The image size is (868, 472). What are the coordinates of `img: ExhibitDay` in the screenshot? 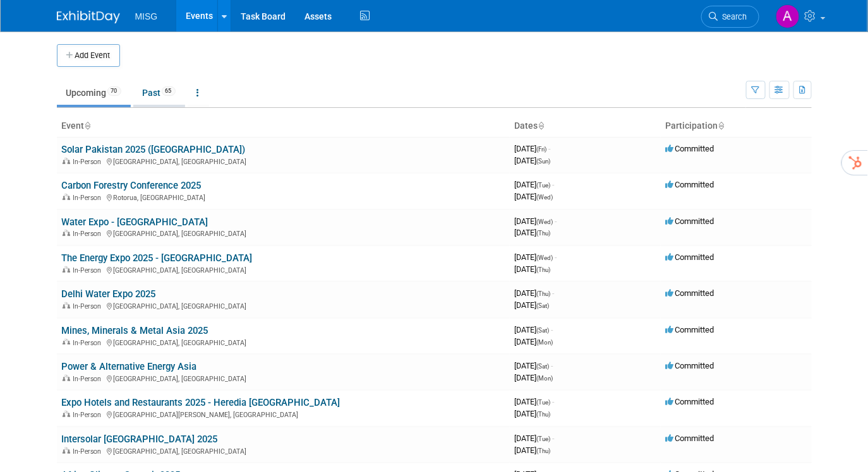 It's located at (89, 17).